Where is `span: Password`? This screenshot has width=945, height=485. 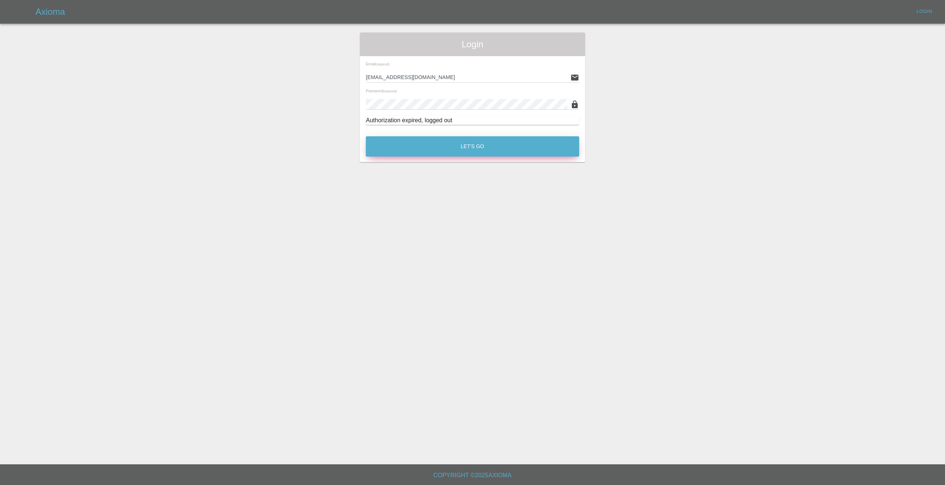
span: Password is located at coordinates (381, 91).